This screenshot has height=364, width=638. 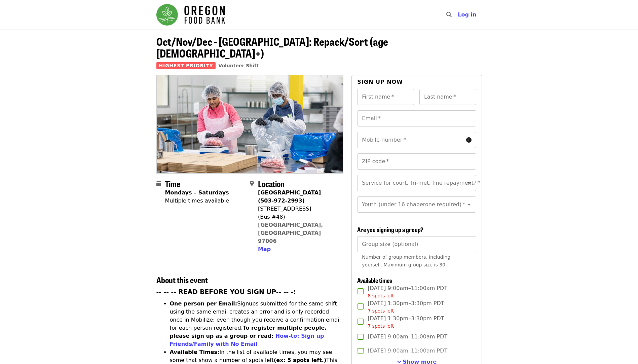 What do you see at coordinates (469, 140) in the screenshot?
I see `i: circle-info icon` at bounding box center [469, 140].